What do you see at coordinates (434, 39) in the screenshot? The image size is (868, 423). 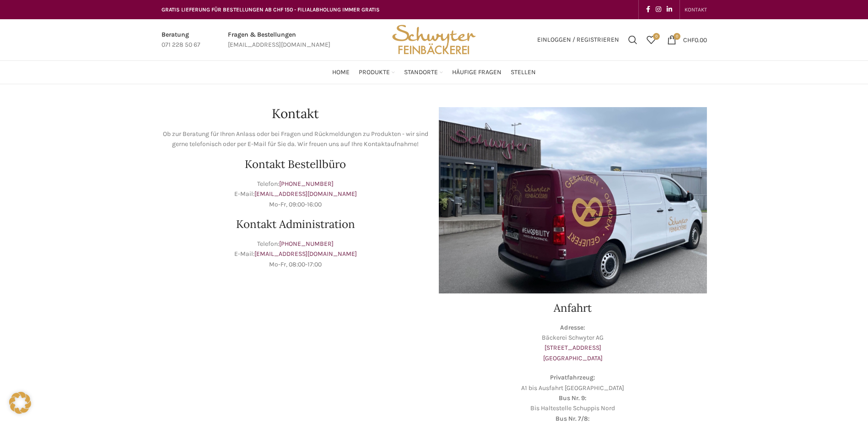 I see `a: Site logo` at bounding box center [434, 39].